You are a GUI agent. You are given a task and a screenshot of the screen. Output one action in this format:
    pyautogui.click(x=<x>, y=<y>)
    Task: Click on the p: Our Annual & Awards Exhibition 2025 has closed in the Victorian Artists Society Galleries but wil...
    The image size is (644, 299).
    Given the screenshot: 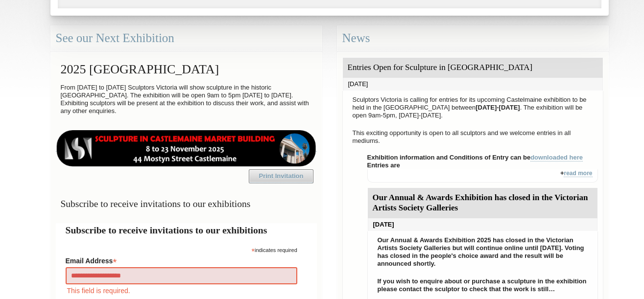 What is the action you would take?
    pyautogui.click(x=483, y=252)
    